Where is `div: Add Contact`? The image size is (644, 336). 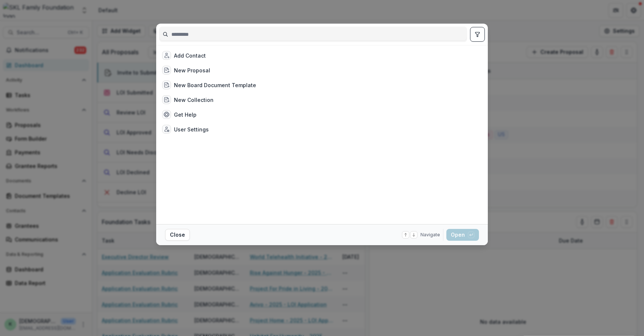
div: Add Contact is located at coordinates (190, 55).